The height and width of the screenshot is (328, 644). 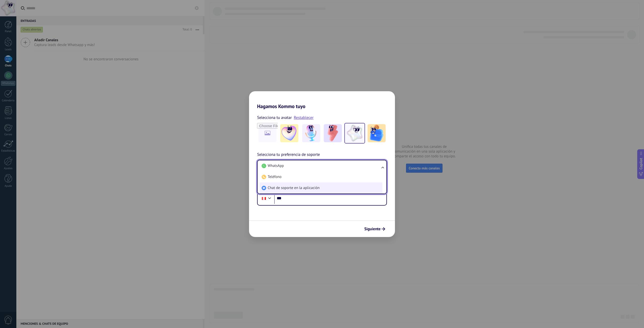 I want to click on img: -2.jpeg, so click(x=311, y=133).